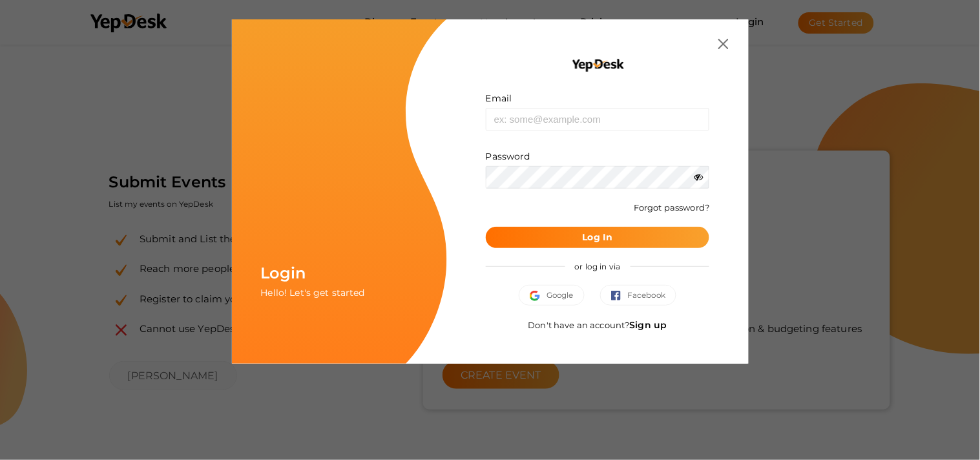  I want to click on span: Don't have an account?, so click(597, 325).